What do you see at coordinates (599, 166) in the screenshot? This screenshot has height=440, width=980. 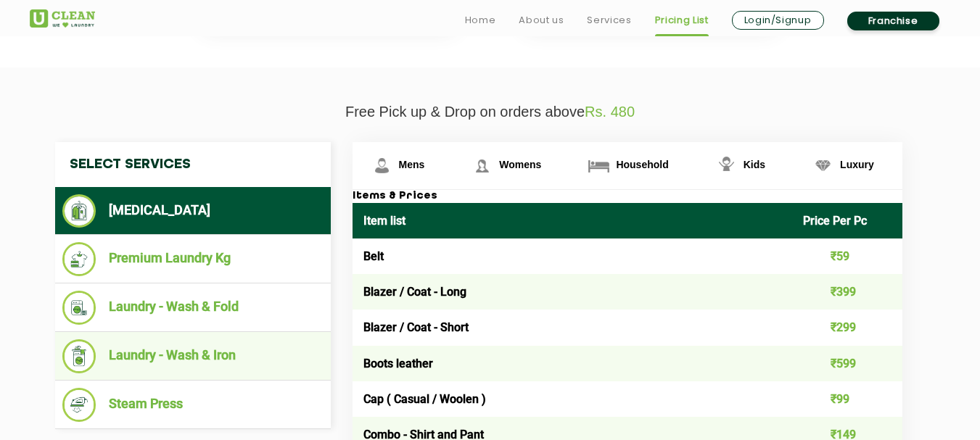 I see `img: Household` at bounding box center [599, 166].